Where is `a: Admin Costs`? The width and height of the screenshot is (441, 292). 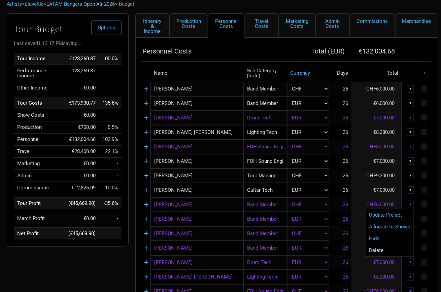
a: Admin Costs is located at coordinates (332, 26).